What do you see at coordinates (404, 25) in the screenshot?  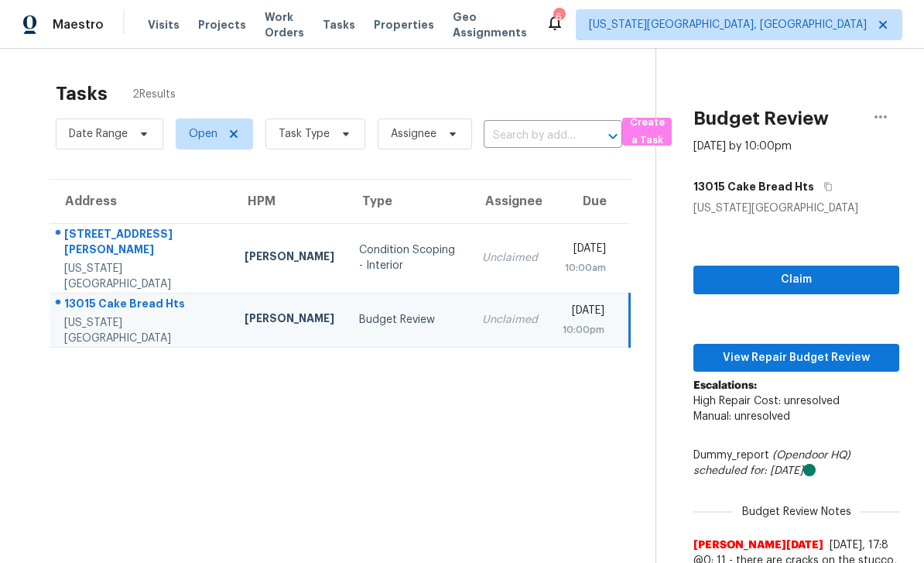 I see `span: Properties` at bounding box center [404, 25].